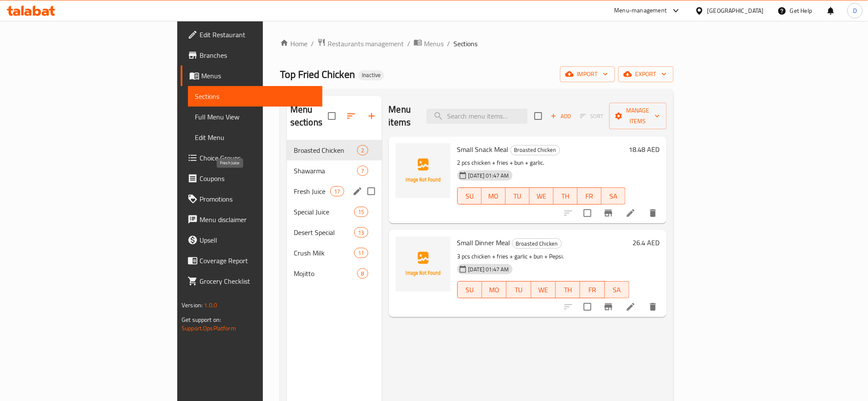 The height and width of the screenshot is (401, 868). I want to click on div: Crush Milk11, so click(334, 253).